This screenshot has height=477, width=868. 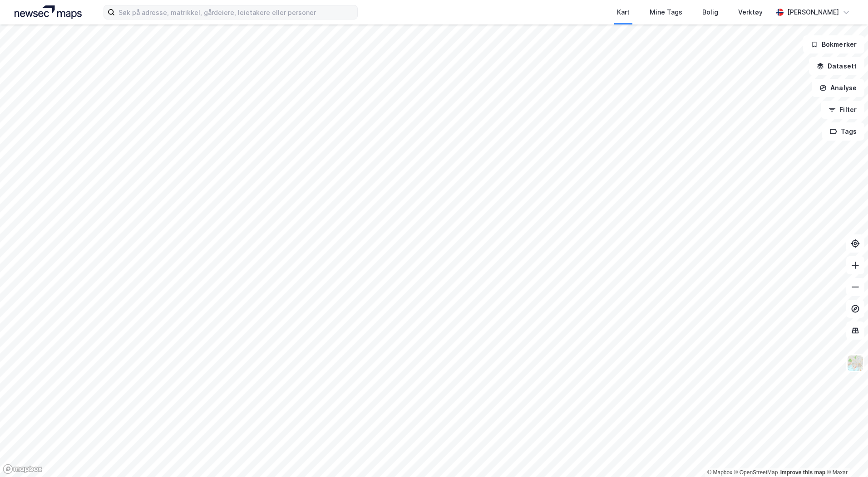 I want to click on button: Tags, so click(x=843, y=132).